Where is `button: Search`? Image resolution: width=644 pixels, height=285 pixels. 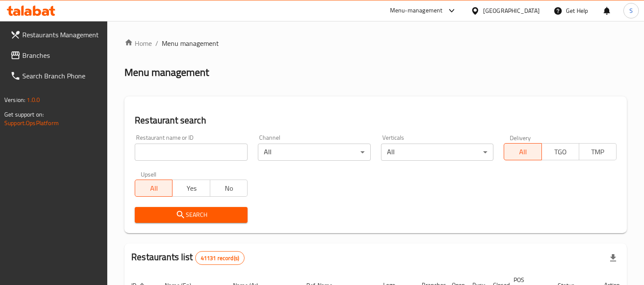 button: Search is located at coordinates (191, 214).